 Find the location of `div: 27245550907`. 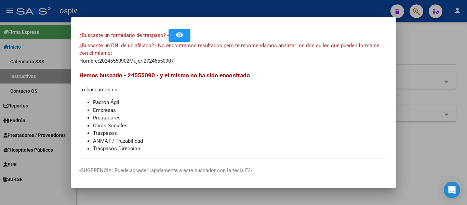

div: 27245550907 is located at coordinates (159, 61).